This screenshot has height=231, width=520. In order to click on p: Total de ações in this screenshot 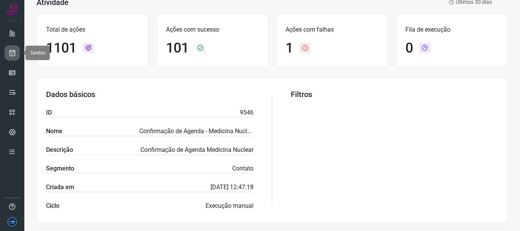, I will do `click(92, 30)`.